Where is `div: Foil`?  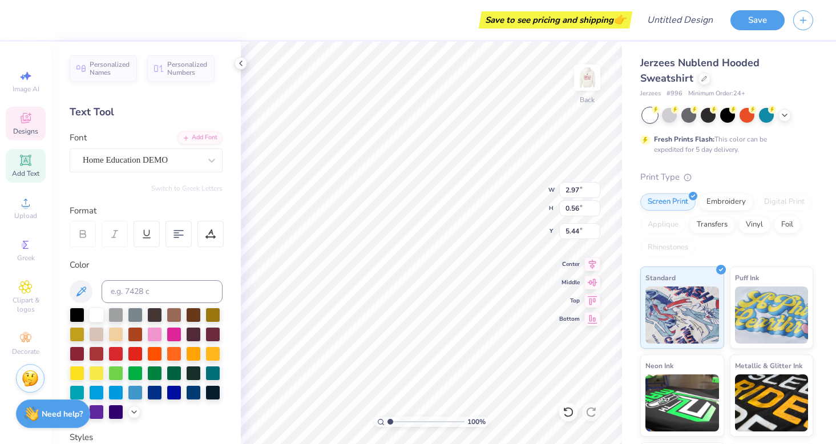 div: Foil is located at coordinates (787, 225).